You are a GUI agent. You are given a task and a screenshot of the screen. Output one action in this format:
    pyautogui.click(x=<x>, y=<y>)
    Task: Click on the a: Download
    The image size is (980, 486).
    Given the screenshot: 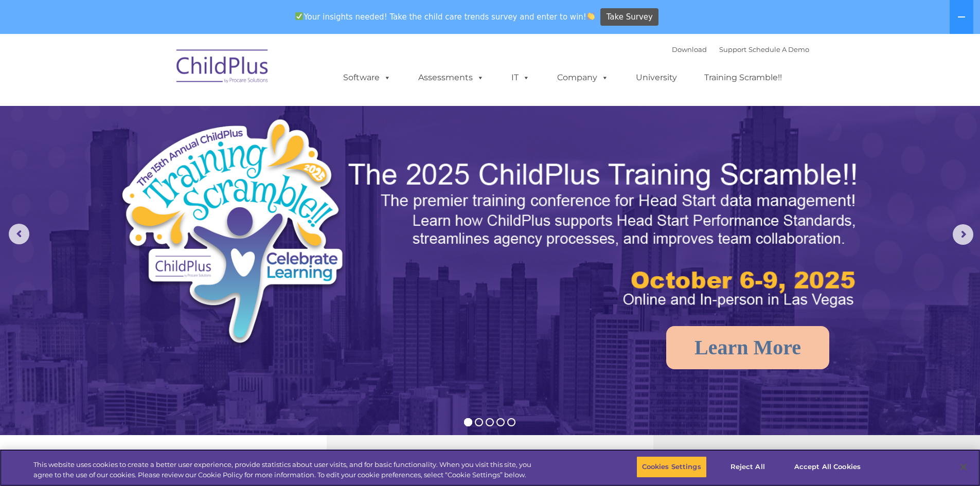 What is the action you would take?
    pyautogui.click(x=689, y=49)
    